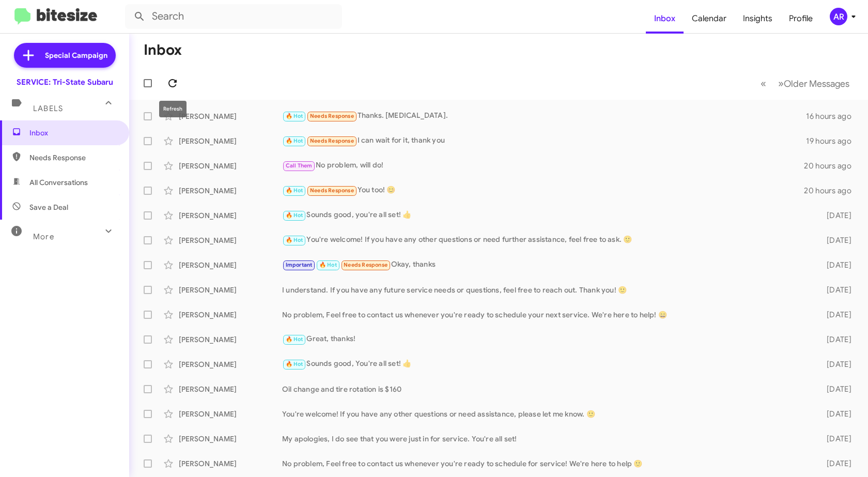  Describe the element at coordinates (76, 55) in the screenshot. I see `span: Special Campaign` at that location.